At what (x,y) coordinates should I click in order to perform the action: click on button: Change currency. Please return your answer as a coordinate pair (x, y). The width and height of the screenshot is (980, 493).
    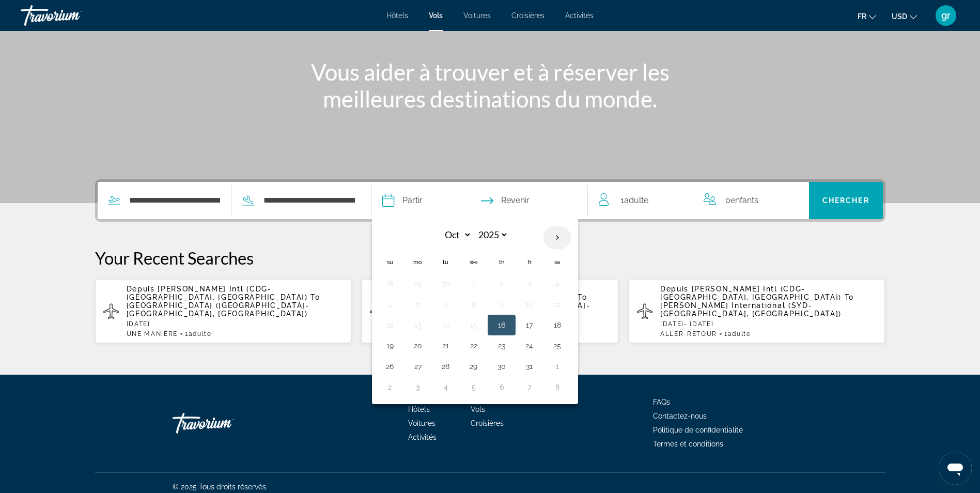
    Looking at the image, I should click on (905, 16).